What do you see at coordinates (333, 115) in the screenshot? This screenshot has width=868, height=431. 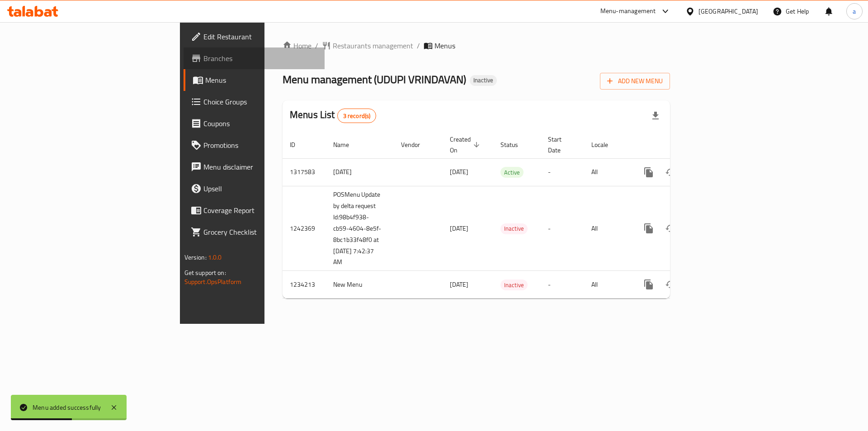 I see `h2: Menus List` at bounding box center [333, 115].